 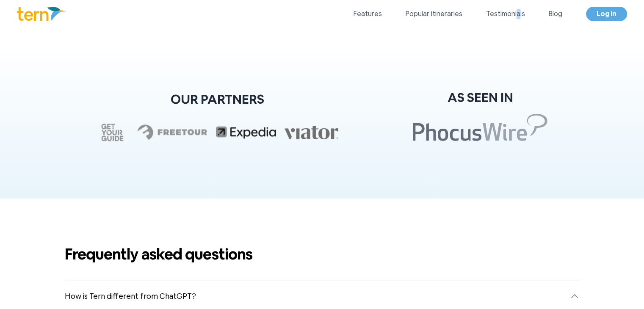 What do you see at coordinates (217, 99) in the screenshot?
I see `h2: OUR PARTNERS` at bounding box center [217, 99].